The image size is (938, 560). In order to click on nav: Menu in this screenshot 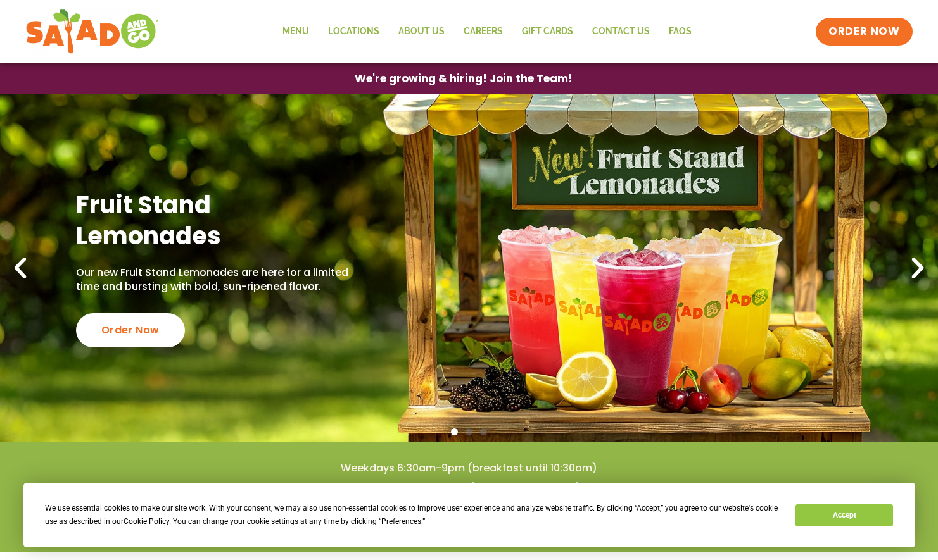, I will do `click(487, 31)`.